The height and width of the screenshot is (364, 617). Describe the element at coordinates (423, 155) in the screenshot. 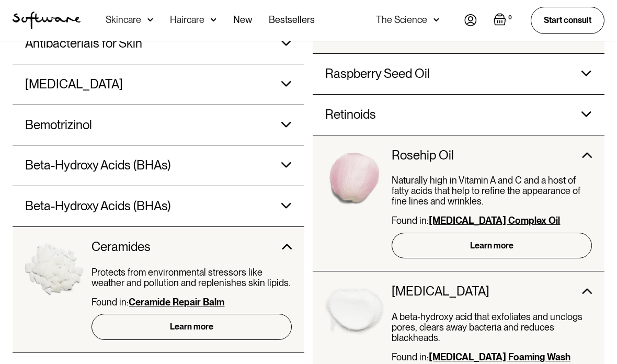

I see `h3: Rosehip Oil` at that location.